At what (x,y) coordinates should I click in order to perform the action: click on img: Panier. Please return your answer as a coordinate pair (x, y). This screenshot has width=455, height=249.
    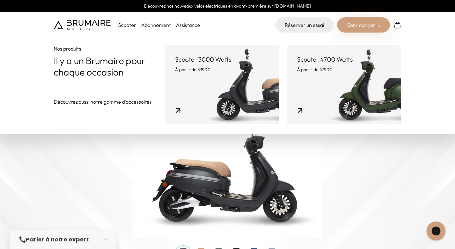
    Looking at the image, I should click on (397, 25).